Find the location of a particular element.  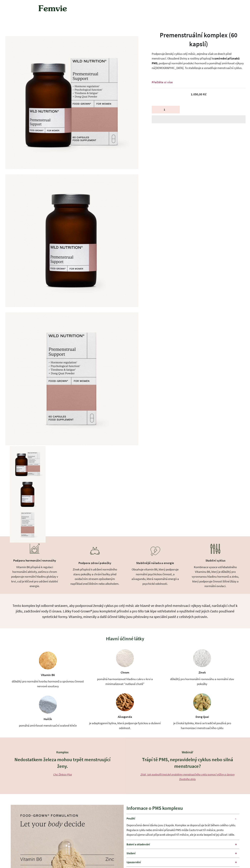

h6: Komplex is located at coordinates (62, 752).